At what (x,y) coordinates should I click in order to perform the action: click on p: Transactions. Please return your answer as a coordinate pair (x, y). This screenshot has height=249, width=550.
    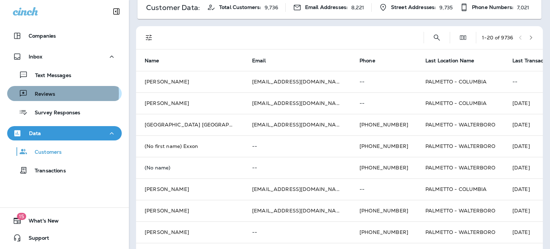
    Looking at the image, I should click on (47, 171).